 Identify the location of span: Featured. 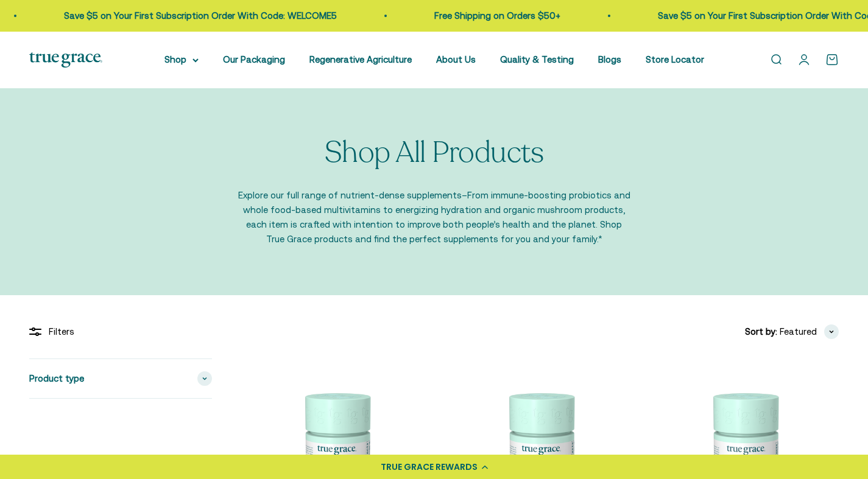
(798, 332).